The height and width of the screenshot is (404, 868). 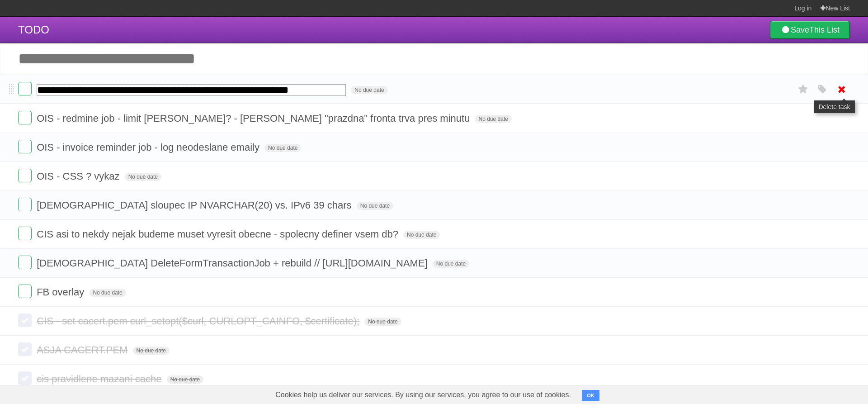 I want to click on span: FB overlay, so click(x=62, y=292).